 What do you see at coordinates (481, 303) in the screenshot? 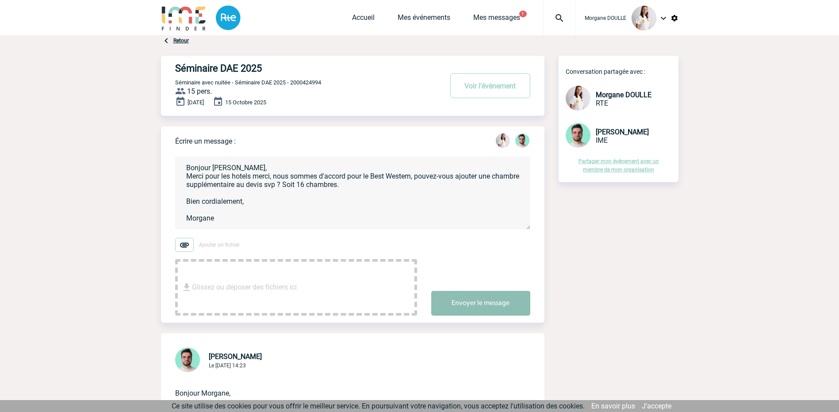
I see `button: Envoyer le message` at bounding box center [481, 303].